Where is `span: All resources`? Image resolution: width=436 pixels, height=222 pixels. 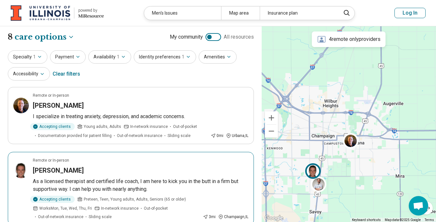
span: All resources is located at coordinates (238, 37).